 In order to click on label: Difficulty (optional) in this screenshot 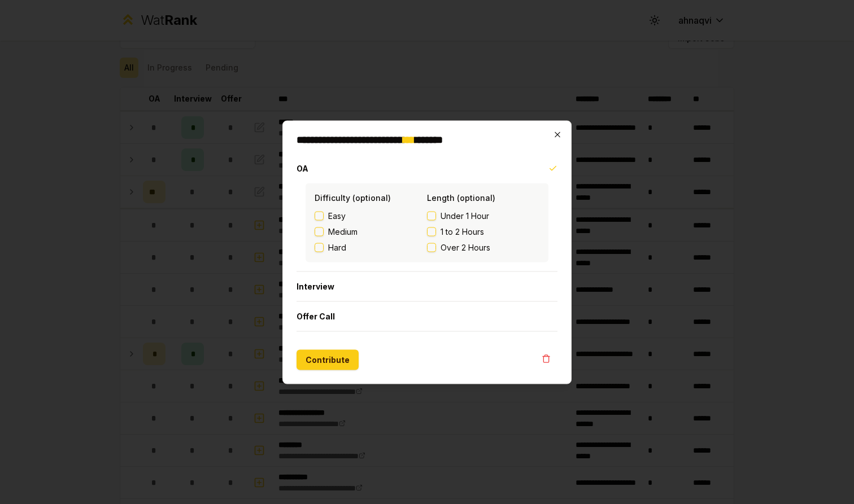, I will do `click(352, 197)`.